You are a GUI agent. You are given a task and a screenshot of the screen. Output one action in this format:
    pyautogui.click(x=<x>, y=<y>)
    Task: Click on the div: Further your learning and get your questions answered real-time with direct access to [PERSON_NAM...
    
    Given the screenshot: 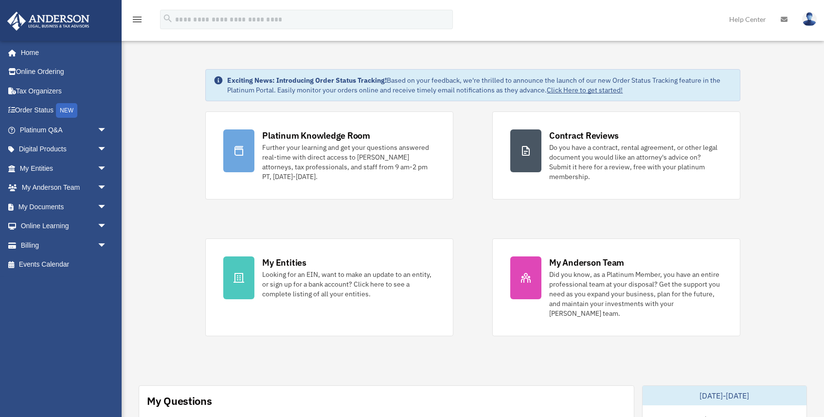 What is the action you would take?
    pyautogui.click(x=349, y=162)
    